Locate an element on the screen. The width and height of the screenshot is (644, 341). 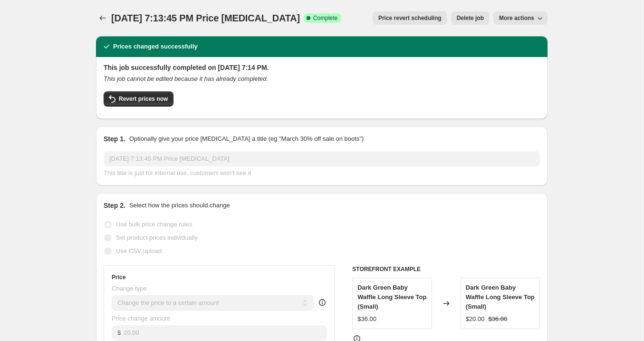
div: help is located at coordinates (322, 303).